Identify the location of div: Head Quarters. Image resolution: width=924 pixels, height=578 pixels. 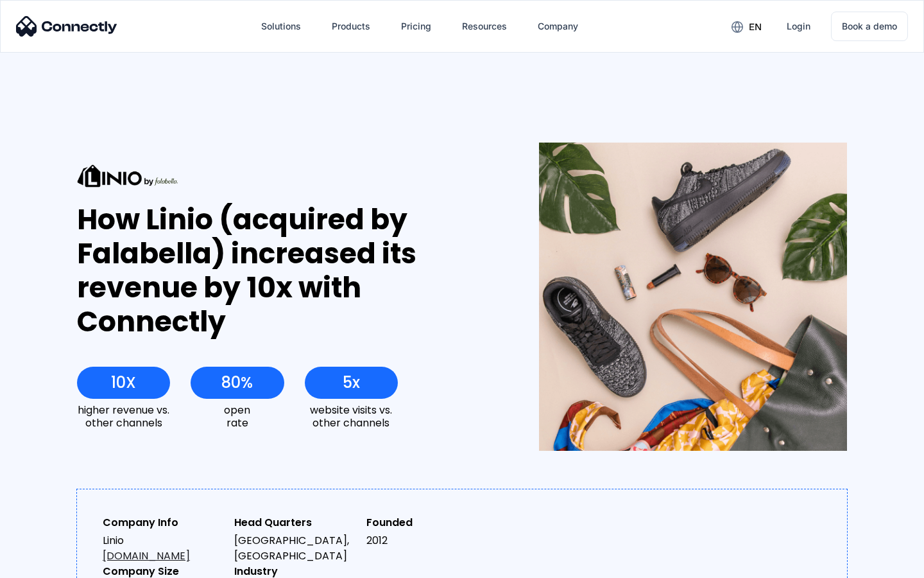
(294, 522).